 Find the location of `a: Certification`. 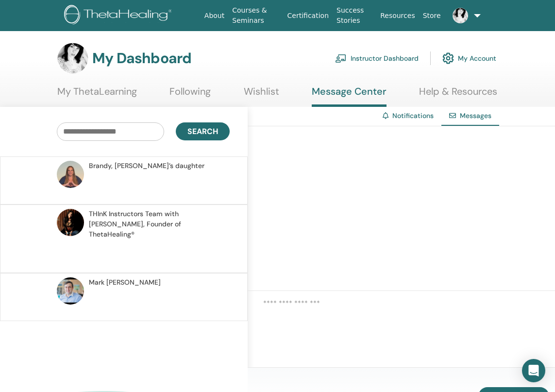

a: Certification is located at coordinates (308, 15).